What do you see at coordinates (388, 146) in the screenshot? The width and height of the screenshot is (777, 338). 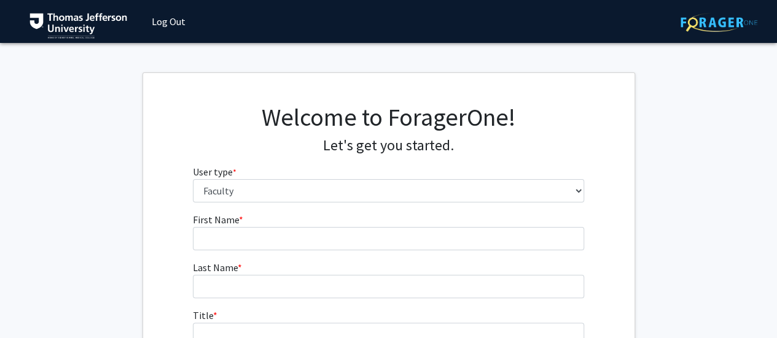 I see `h4: Let's get you started.` at bounding box center [388, 146].